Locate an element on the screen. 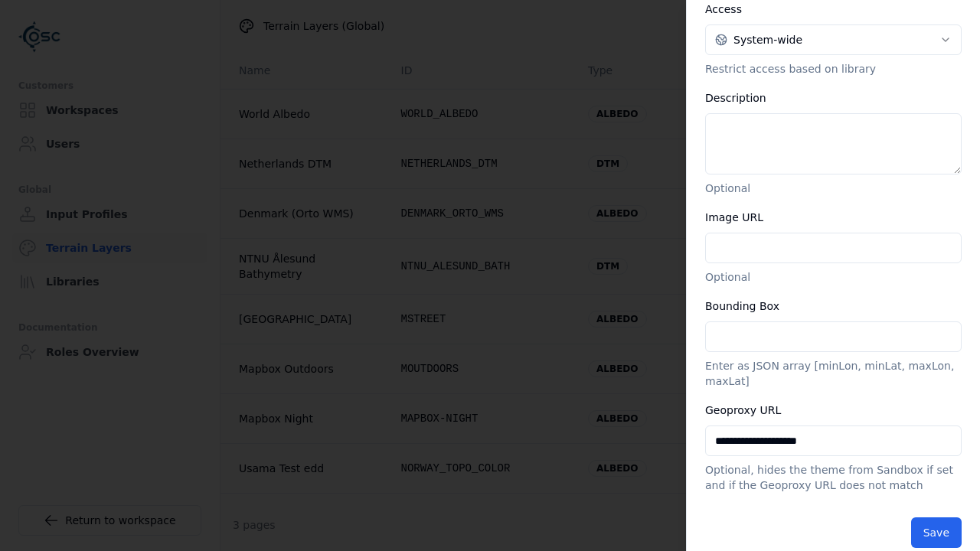  p: Restrict access based on library is located at coordinates (833, 69).